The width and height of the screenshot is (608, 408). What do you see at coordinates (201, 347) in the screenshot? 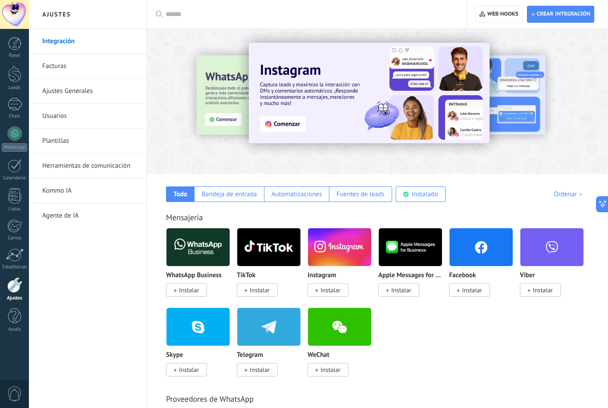
I see `div: Skype` at bounding box center [201, 347].